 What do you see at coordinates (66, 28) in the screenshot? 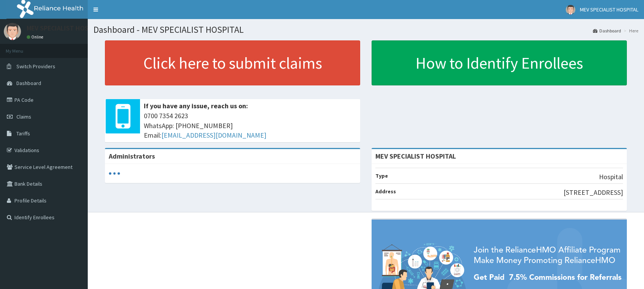
I see `p: MEV SPECIALIST HOSPITAL` at bounding box center [66, 28].